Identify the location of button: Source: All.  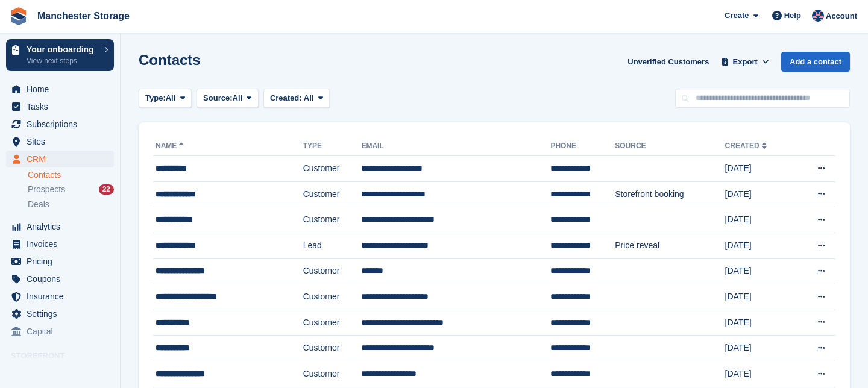
(227, 98).